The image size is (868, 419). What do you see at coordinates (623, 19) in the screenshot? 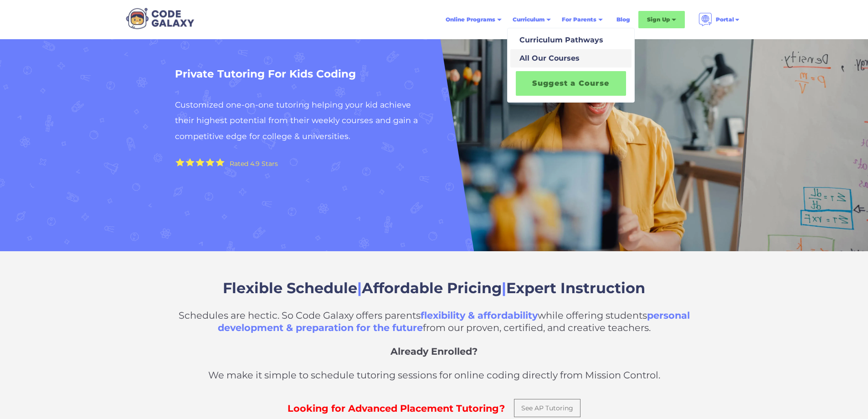
I see `a: Blog` at bounding box center [623, 19].